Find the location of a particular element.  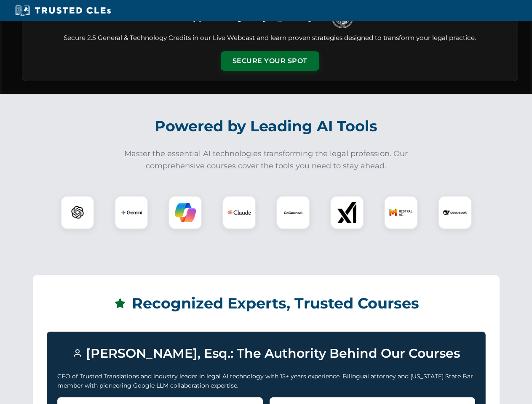

div: DeepSeek is located at coordinates (455, 213).